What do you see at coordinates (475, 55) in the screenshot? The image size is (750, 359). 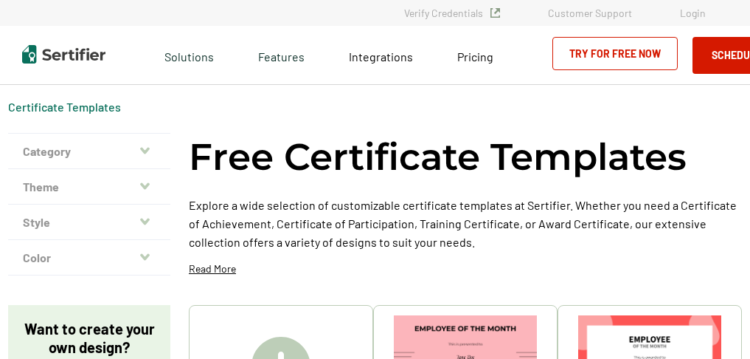 I see `a: Pricing` at bounding box center [475, 55].